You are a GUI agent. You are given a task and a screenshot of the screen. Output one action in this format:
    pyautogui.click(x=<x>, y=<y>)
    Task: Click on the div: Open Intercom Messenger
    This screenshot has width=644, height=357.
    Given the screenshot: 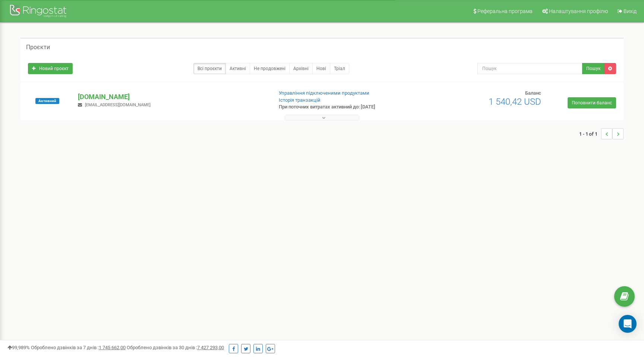 What is the action you would take?
    pyautogui.click(x=628, y=324)
    